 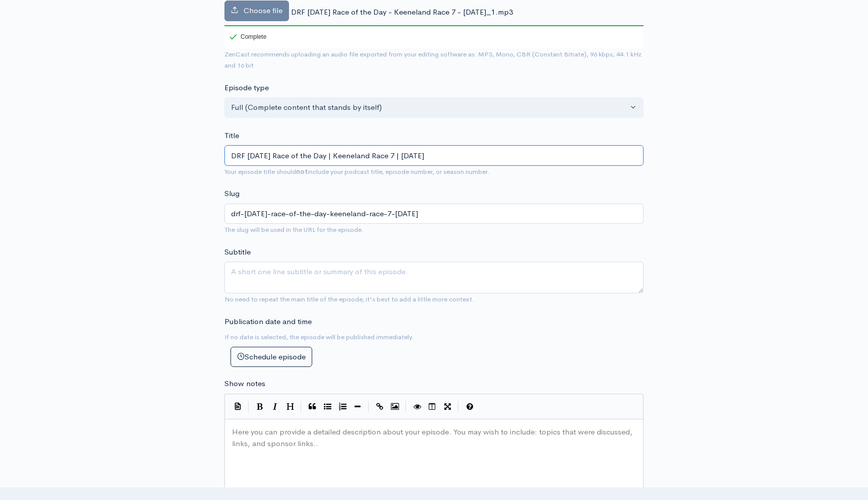 I want to click on small: No need to repeat the main title of the episode, it's best to add a little more context., so click(x=349, y=299).